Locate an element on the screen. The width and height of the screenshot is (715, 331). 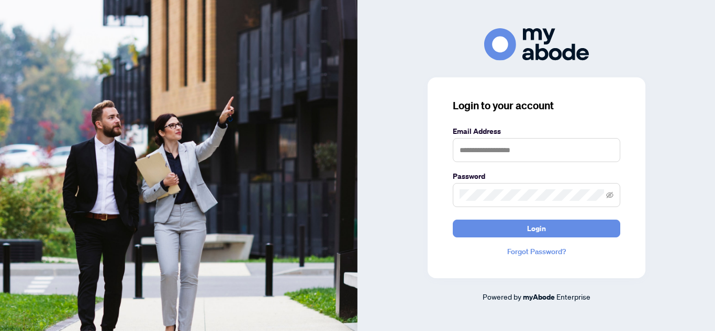
span: Enterprise is located at coordinates (573, 297).